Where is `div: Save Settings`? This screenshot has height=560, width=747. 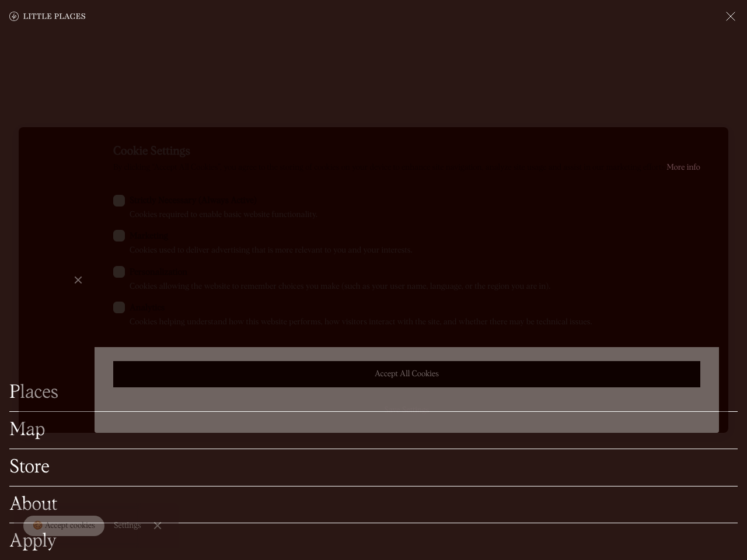 div: Save Settings is located at coordinates (407, 410).